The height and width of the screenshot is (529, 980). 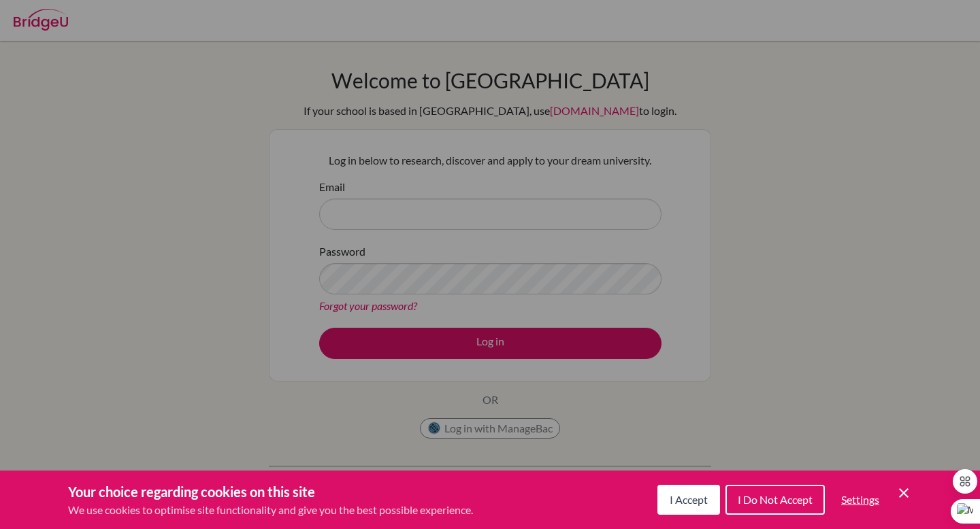 What do you see at coordinates (270, 492) in the screenshot?
I see `h3: Your choice regarding cookies on this site` at bounding box center [270, 492].